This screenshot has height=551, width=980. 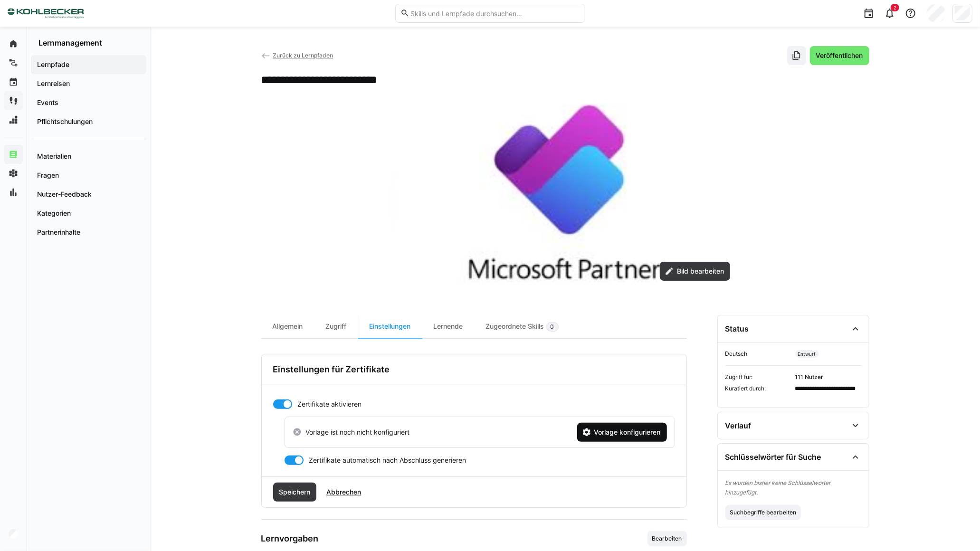 I want to click on span: Kuratiert durch:, so click(x=758, y=393).